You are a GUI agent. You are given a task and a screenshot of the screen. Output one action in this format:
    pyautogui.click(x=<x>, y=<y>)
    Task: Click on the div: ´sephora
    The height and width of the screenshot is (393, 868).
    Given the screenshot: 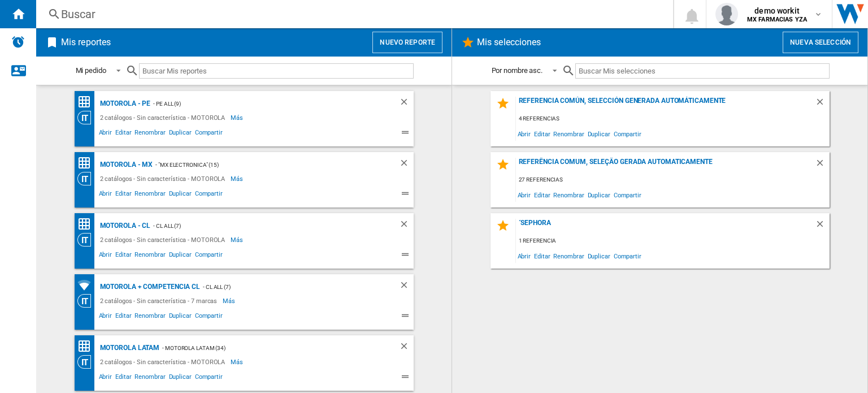 What is the action you would take?
    pyautogui.click(x=665, y=226)
    